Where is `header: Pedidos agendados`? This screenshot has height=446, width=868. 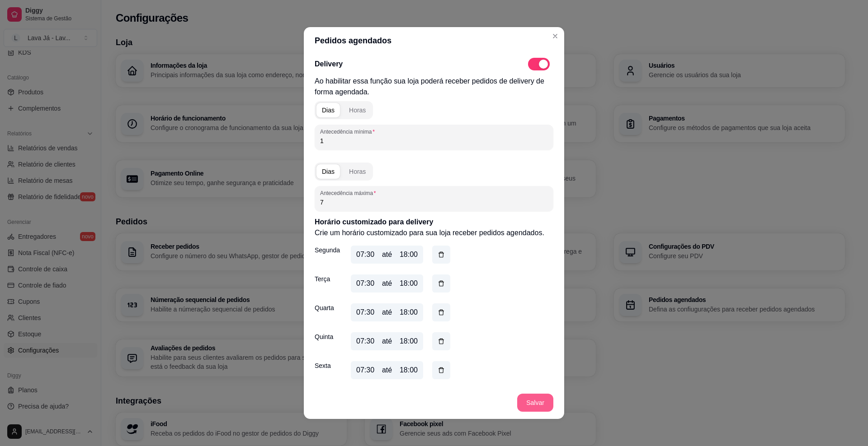 header: Pedidos agendados is located at coordinates (434, 41).